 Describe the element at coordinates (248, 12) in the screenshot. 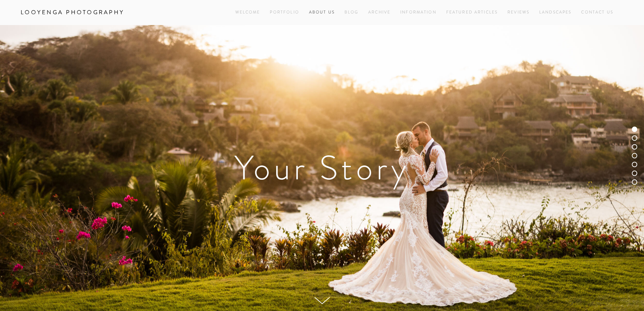

I see `a: Welcome` at that location.